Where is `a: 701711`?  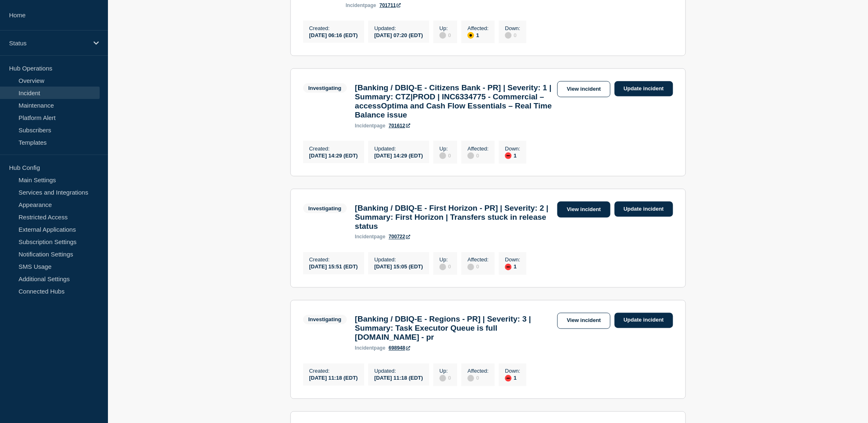
a: 701711 is located at coordinates (390, 5).